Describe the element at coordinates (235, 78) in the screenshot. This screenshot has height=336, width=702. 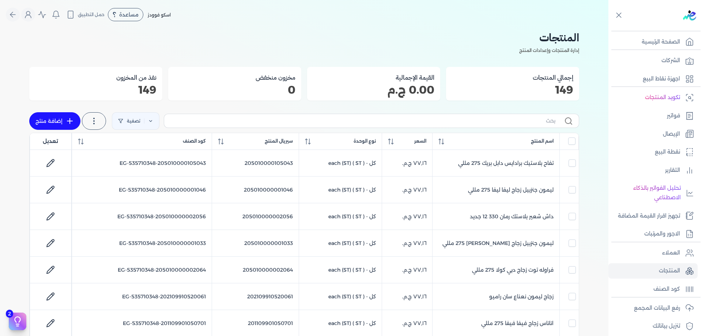
I see `h3: مخزون منخفض` at that location.